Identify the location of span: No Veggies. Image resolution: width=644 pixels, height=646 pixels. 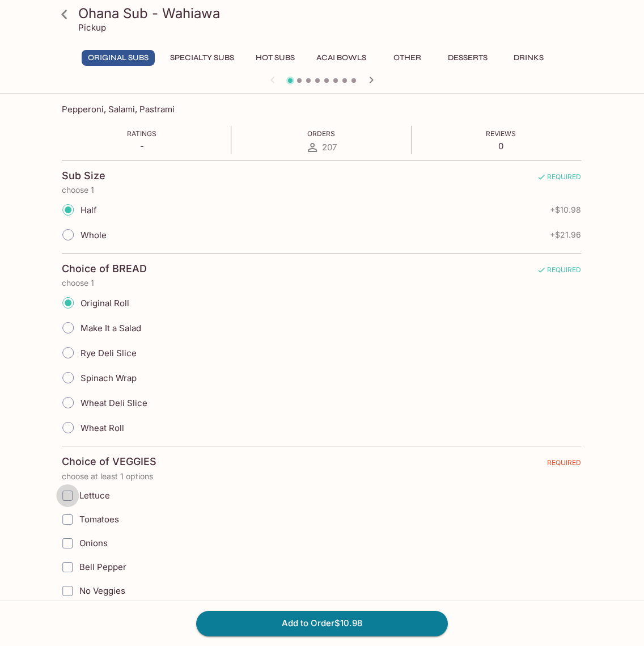
(102, 591).